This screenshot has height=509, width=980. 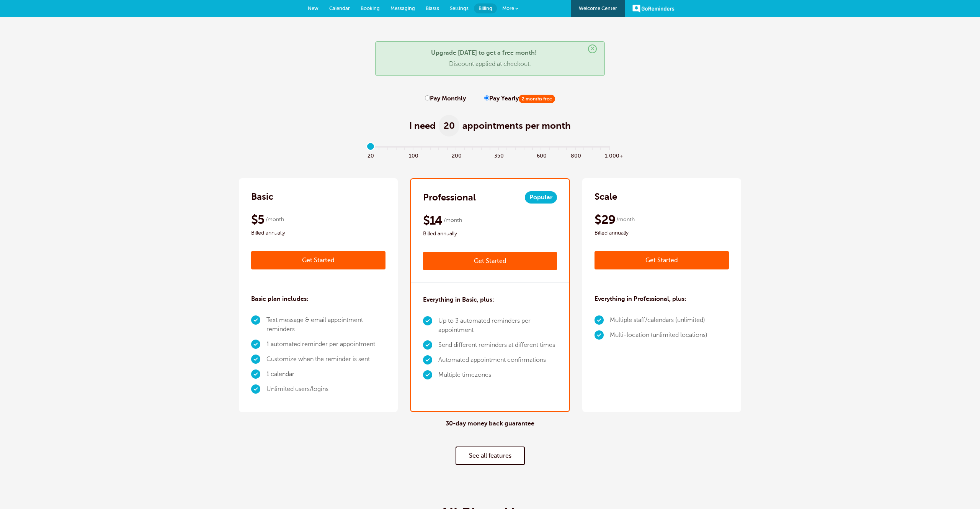 What do you see at coordinates (490, 64) in the screenshot?
I see `p: Discount applied at checkout.` at bounding box center [490, 64].